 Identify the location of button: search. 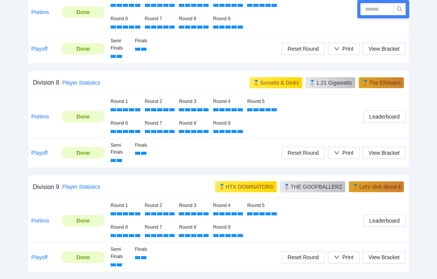
(399, 9).